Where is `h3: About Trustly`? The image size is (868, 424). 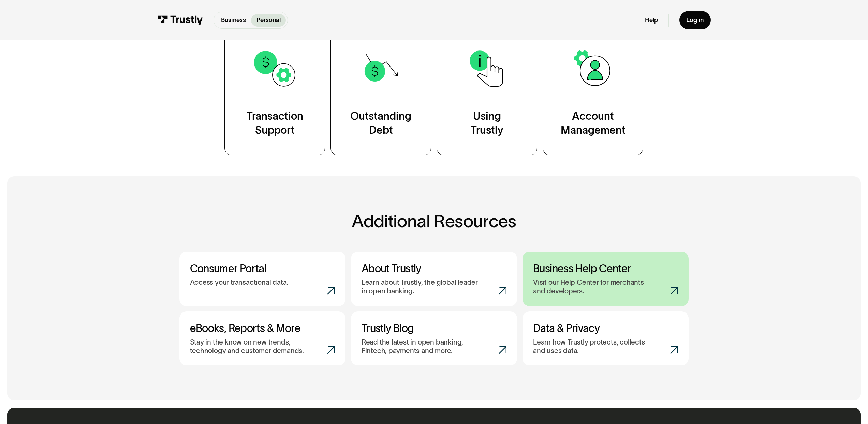
h3: About Trustly is located at coordinates (434, 268).